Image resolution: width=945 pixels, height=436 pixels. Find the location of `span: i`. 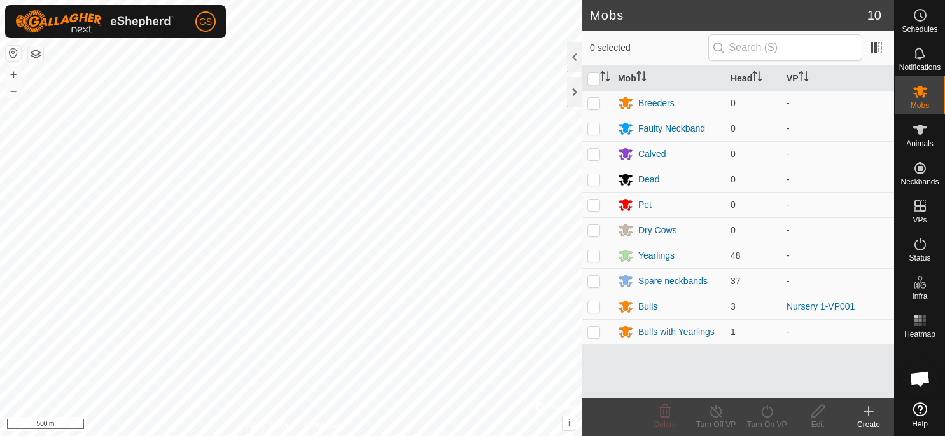

span: i is located at coordinates (569, 423).